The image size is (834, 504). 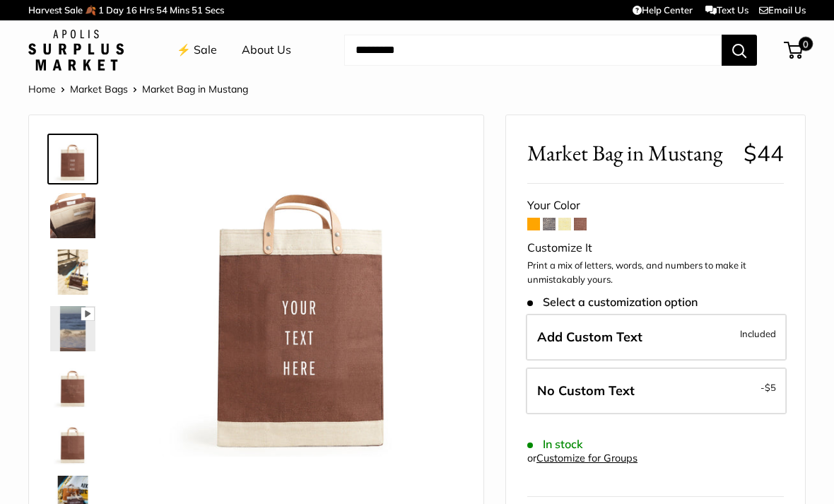 I want to click on span: Select a customization option, so click(x=612, y=302).